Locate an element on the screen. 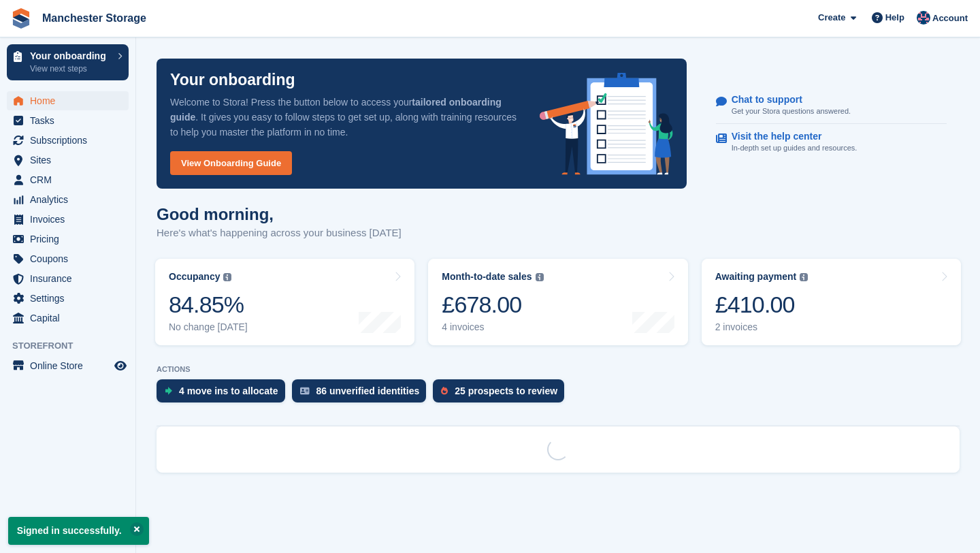 The width and height of the screenshot is (980, 553). span: Coupons is located at coordinates (71, 259).